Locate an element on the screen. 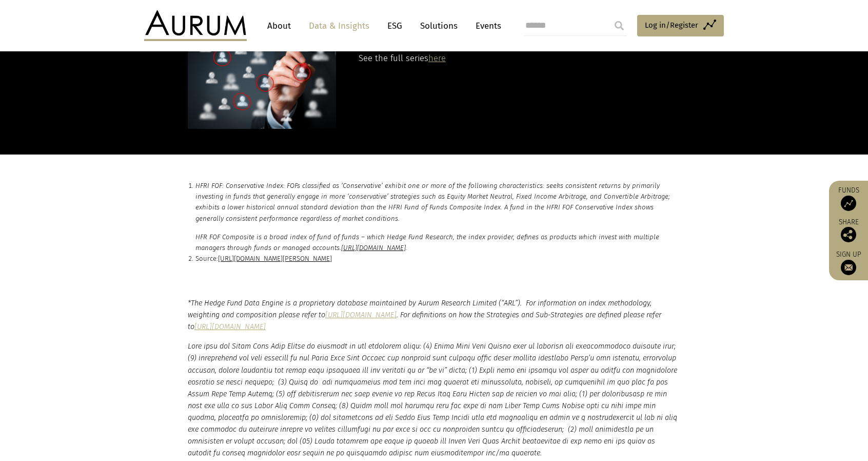 Image resolution: width=868 pixels, height=461 pixels. p: Lore ipsu dol Sitam Cons Adip Elitse do eiusmodt in utl etdolorem aliqu: (4) Enima Mini Veni Quis... is located at coordinates (434, 399).